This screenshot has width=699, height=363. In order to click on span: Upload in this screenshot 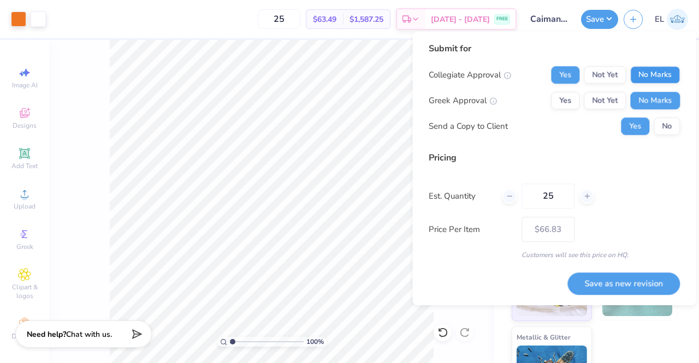, I will do `click(25, 206)`.